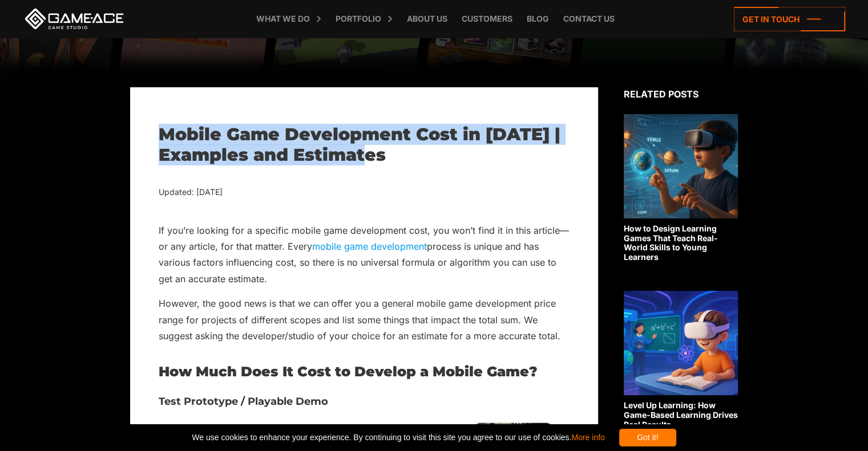 This screenshot has height=451, width=868. I want to click on div: Related posts, so click(681, 94).